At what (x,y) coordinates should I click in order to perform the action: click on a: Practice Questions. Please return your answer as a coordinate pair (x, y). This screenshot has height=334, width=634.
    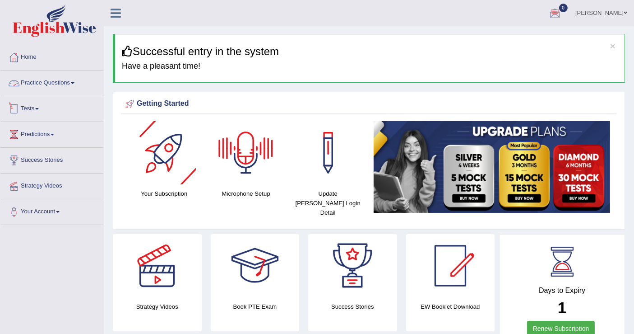
    Looking at the image, I should click on (52, 82).